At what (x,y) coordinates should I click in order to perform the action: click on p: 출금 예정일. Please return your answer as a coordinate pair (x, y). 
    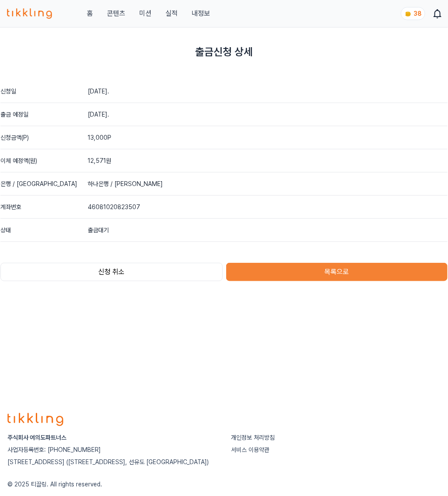
    Looking at the image, I should click on (44, 115).